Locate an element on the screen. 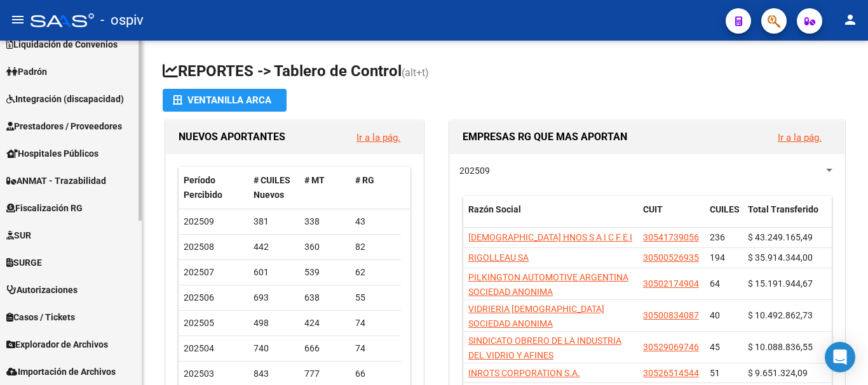 The height and width of the screenshot is (385, 868). span: 30526514544 is located at coordinates (671, 373).